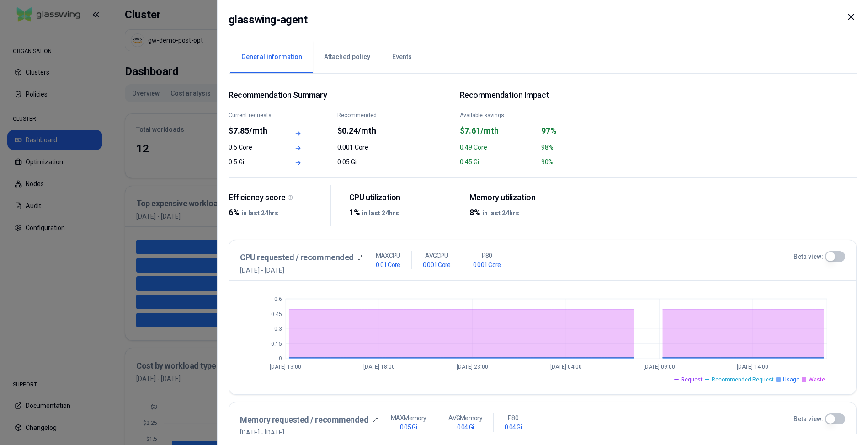  Describe the element at coordinates (402, 57) in the screenshot. I see `button: Events` at that location.